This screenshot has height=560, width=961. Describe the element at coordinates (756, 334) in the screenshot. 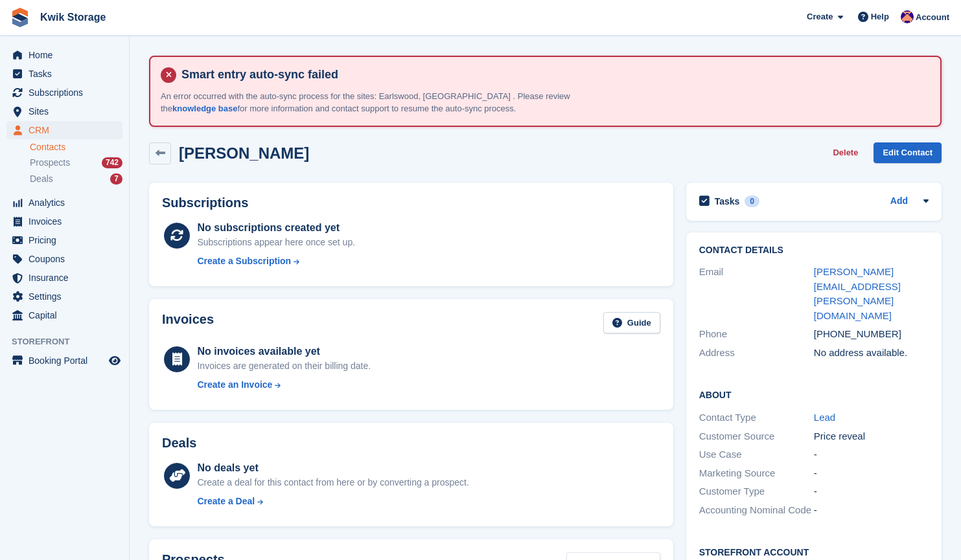

I see `div: Phone` at that location.